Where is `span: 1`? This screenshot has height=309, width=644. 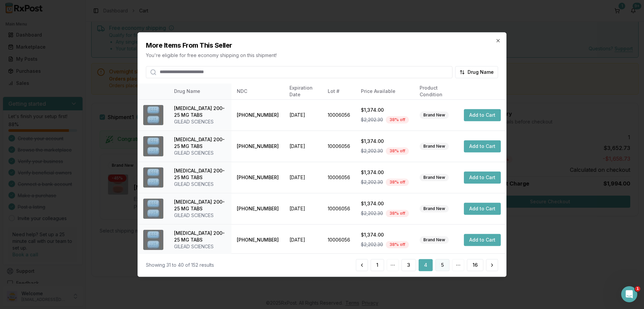 span: 1 is located at coordinates (637, 289).